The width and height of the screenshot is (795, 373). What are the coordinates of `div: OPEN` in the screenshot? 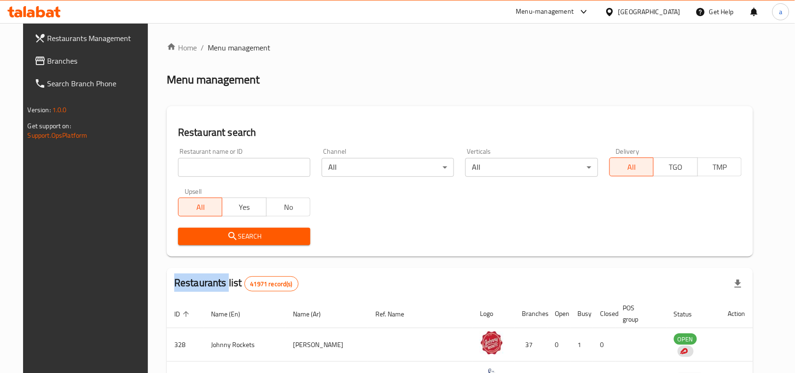 It's located at (685, 339).